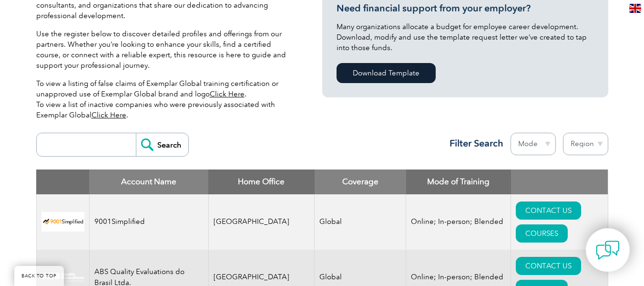 This screenshot has width=644, height=286. I want to click on th: : activate to sort column ascending, so click(559, 182).